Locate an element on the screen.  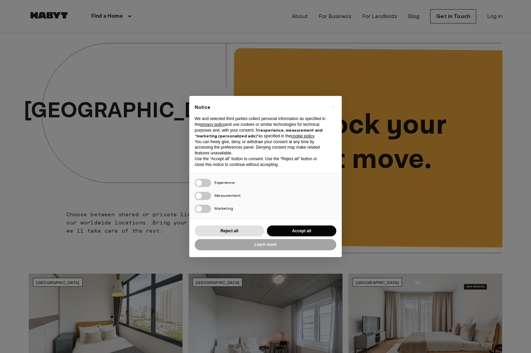
p: We and selected third parties collect personal information as specified in the and use cookies or... is located at coordinates (260, 127).